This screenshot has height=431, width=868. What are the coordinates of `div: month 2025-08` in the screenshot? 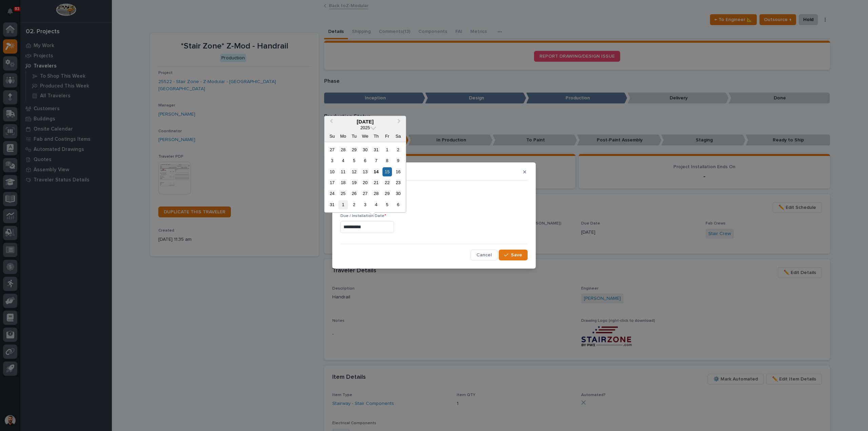 It's located at (365, 177).